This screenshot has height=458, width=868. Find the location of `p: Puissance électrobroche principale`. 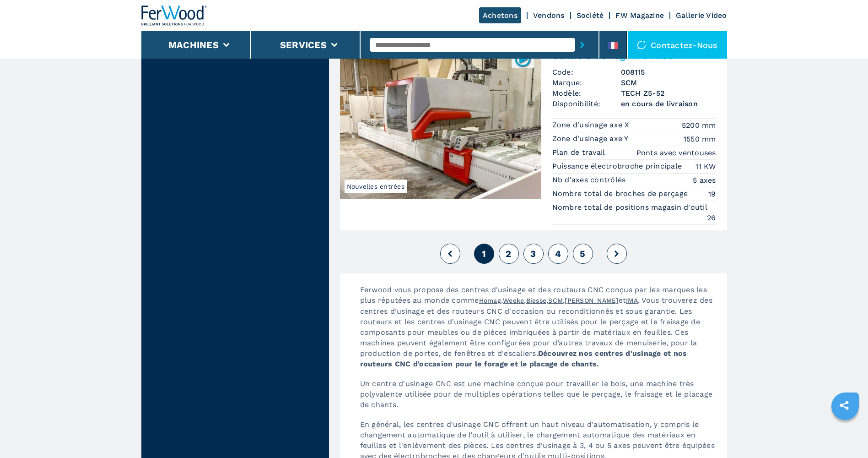

p: Puissance électrobroche principale is located at coordinates (618, 166).